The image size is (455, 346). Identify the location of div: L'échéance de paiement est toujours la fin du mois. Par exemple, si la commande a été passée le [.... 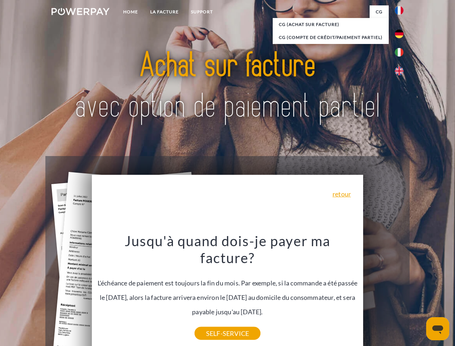
(228, 282).